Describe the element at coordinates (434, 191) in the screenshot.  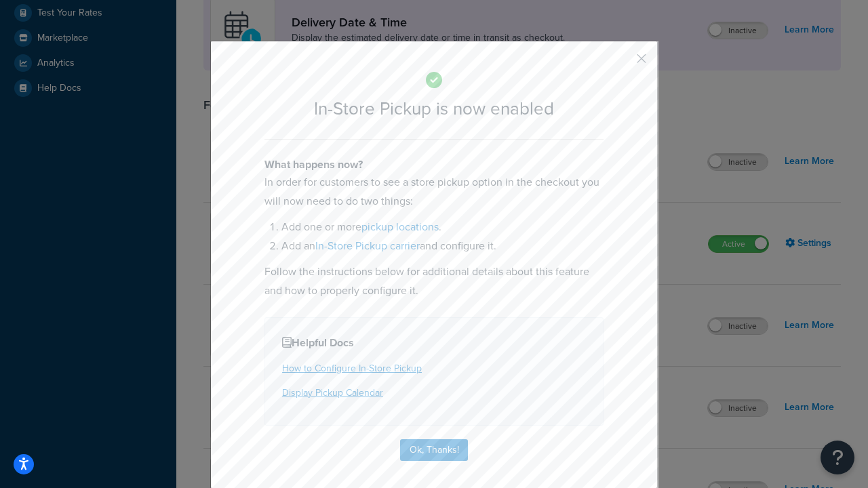
I see `p: In order for customers to see a store pickup option in the checkout you will now need to do two t...` at that location.